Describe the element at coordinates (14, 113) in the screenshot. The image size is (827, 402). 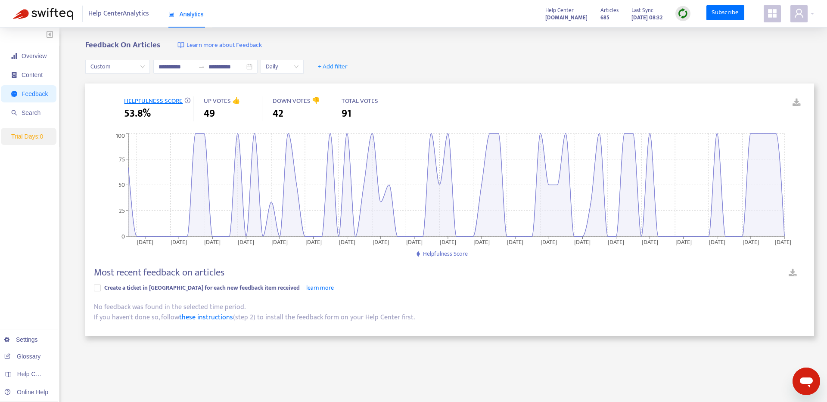
I see `span: search` at that location.